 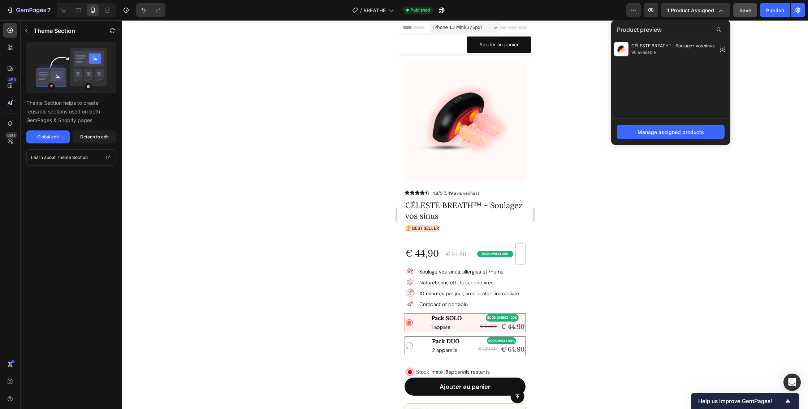 What do you see at coordinates (28, 10) in the screenshot?
I see `button: 7` at bounding box center [28, 10].